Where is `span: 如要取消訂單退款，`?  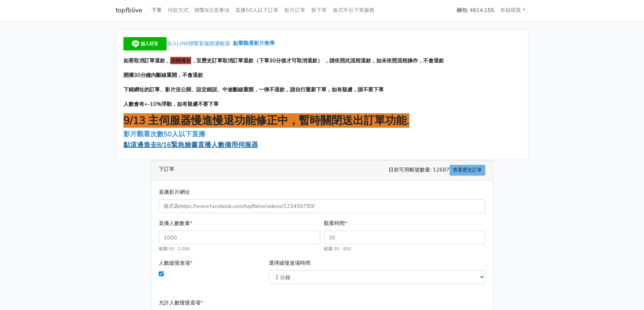 span: 如要取消訂單退款， is located at coordinates (147, 61).